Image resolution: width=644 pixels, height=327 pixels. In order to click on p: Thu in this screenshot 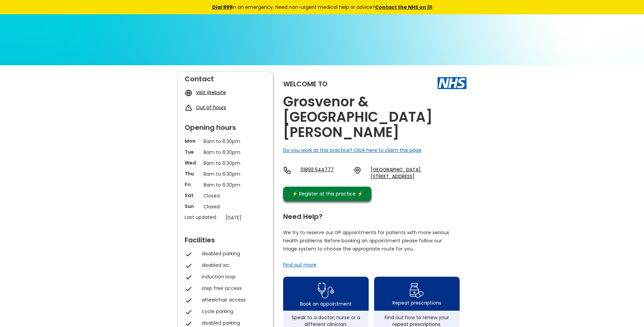, I will do `click(192, 174)`.